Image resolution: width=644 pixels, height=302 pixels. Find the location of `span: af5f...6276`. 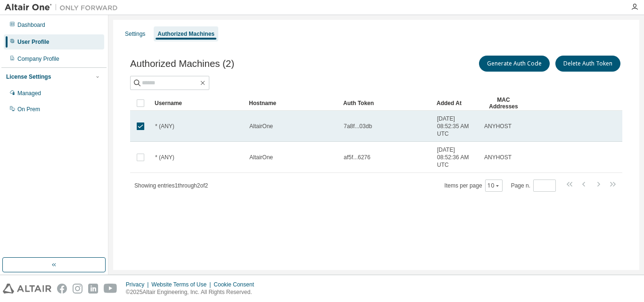

span: af5f...6276 is located at coordinates (357, 157).